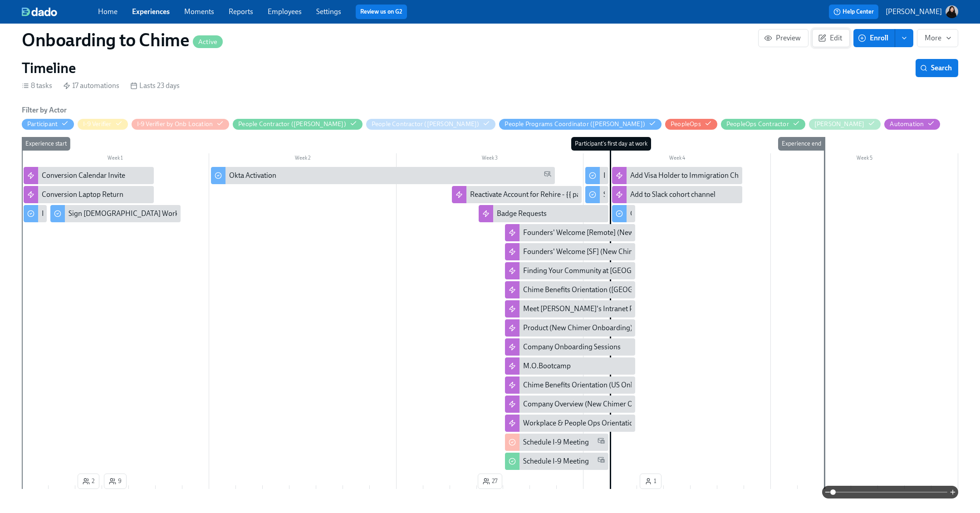 The image size is (980, 513). What do you see at coordinates (911, 124) in the screenshot?
I see `button: Automation` at bounding box center [911, 124].